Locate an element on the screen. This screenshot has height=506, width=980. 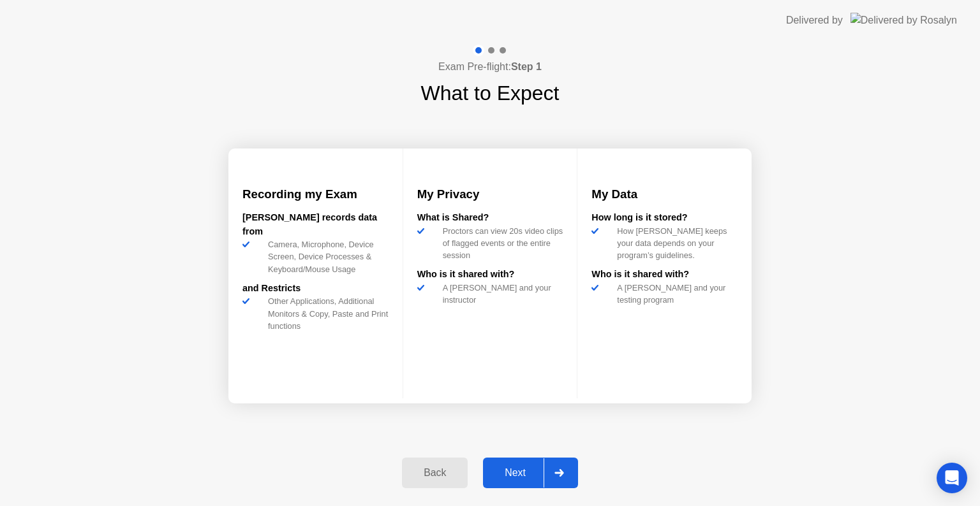
img: Delivered by Rosalyn is located at coordinates (903, 20).